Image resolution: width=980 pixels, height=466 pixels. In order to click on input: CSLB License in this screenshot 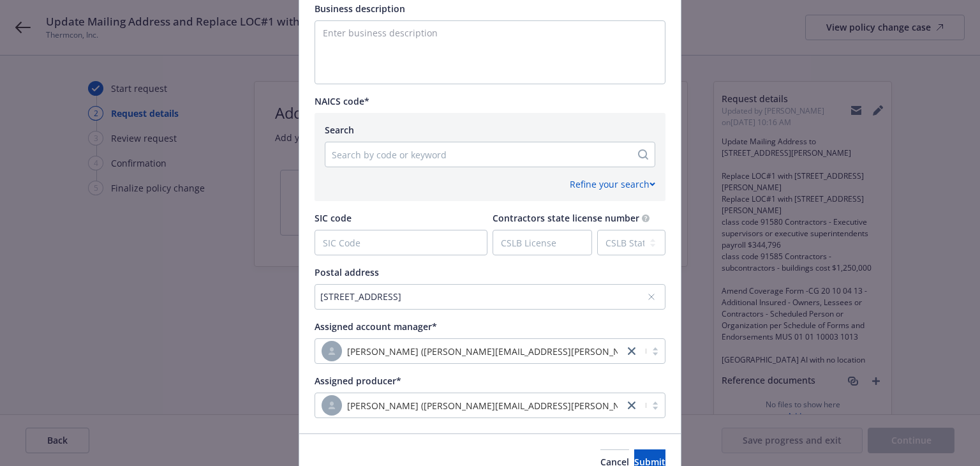, I will do `click(543, 242)`.